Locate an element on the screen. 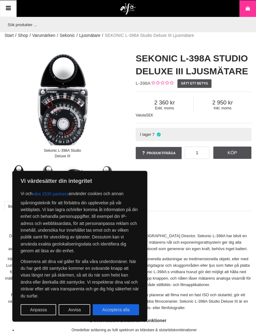  div: Vi värdesätter din integritet is located at coordinates (80, 246).